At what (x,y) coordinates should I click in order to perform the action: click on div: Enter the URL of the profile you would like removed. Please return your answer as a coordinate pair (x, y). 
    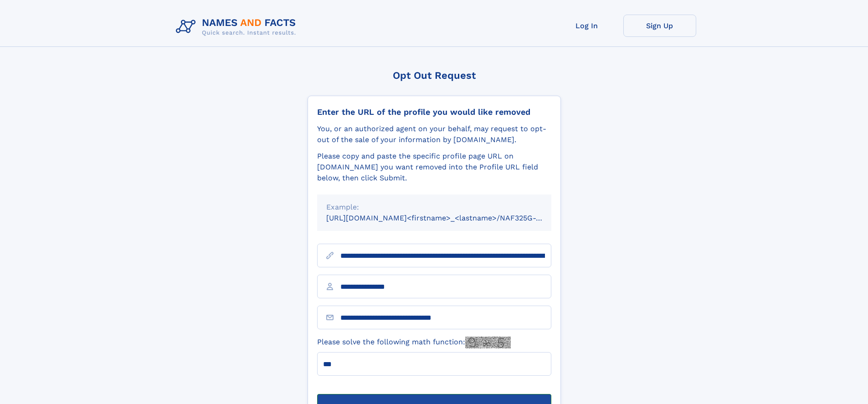
    Looking at the image, I should click on (434, 112).